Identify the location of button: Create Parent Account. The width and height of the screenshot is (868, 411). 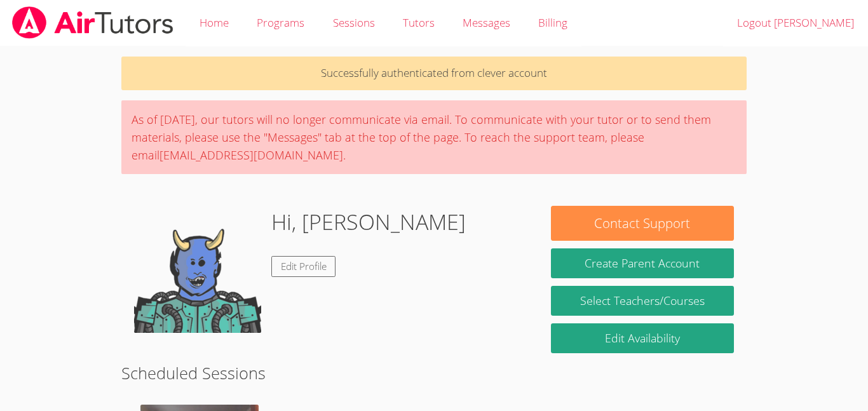
(642, 263).